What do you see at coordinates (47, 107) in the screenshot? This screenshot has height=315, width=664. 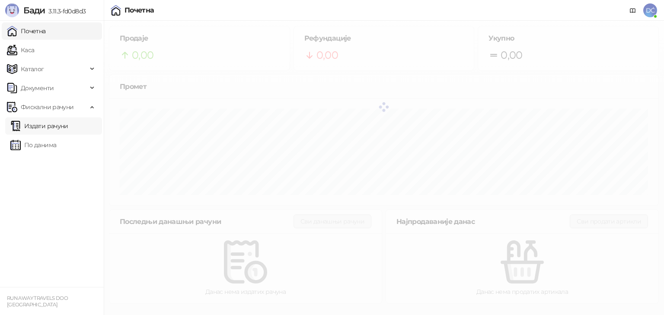 I see `span: Фискални рачуни` at bounding box center [47, 107].